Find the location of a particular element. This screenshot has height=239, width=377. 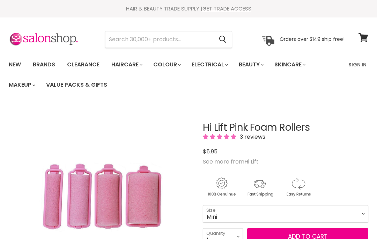

img: returns.gif is located at coordinates (298, 187).